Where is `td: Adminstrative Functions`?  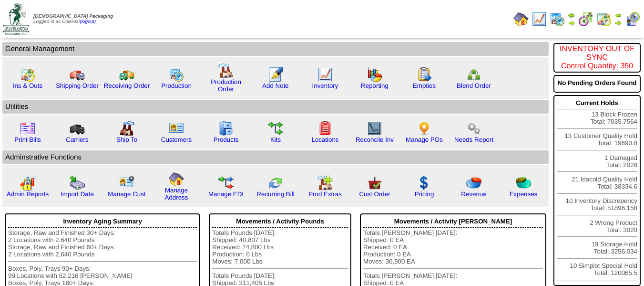
td: Adminstrative Functions is located at coordinates (275, 157).